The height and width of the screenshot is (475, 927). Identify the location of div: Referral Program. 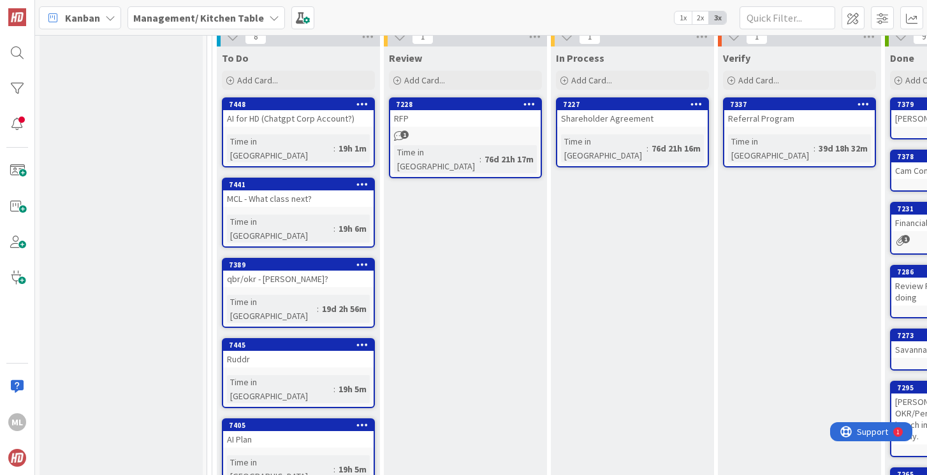
(799, 119).